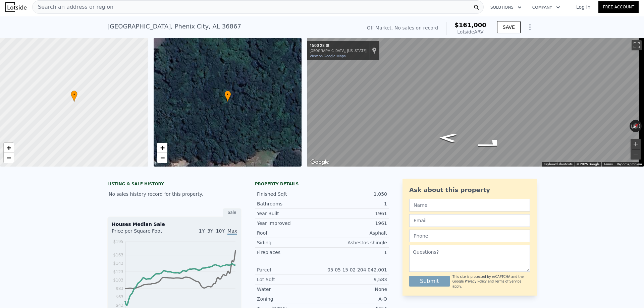 Image resolution: width=644 pixels, height=308 pixels. Describe the element at coordinates (320, 162) in the screenshot. I see `a: Open this area in Google Maps (opens a new window)` at that location.